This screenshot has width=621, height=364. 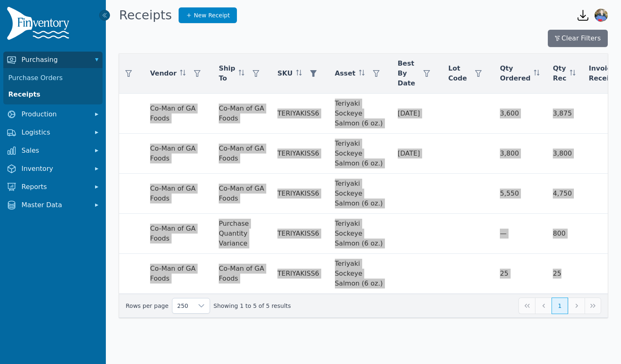 What do you see at coordinates (55, 150) in the screenshot?
I see `span: Sales` at bounding box center [55, 150].